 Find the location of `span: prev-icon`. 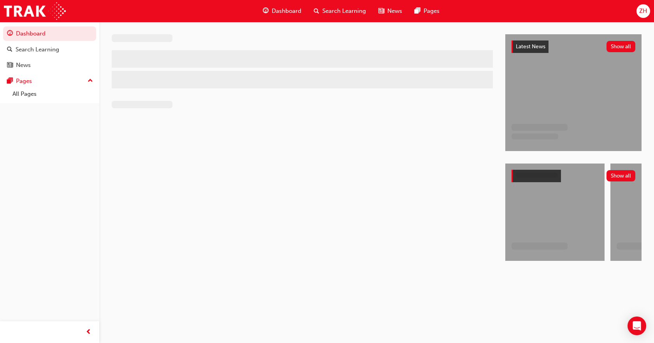

span: prev-icon is located at coordinates (88, 332).